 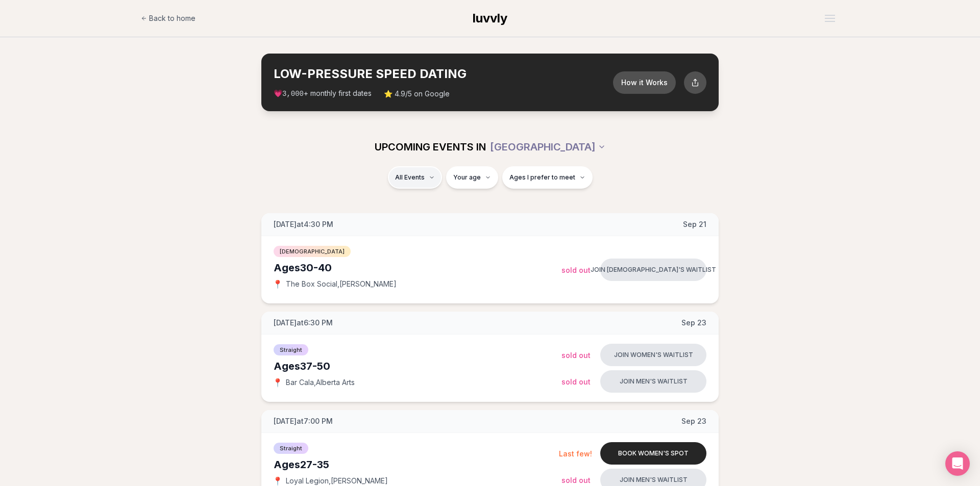 What do you see at coordinates (958, 464) in the screenshot?
I see `div: Open Intercom Messenger` at bounding box center [958, 464].